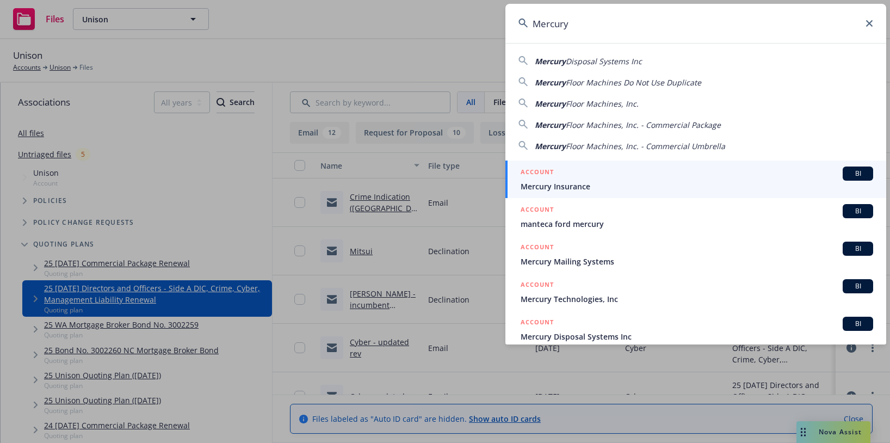 The height and width of the screenshot is (443, 890). Describe the element at coordinates (696, 23) in the screenshot. I see `input: Search...` at that location.